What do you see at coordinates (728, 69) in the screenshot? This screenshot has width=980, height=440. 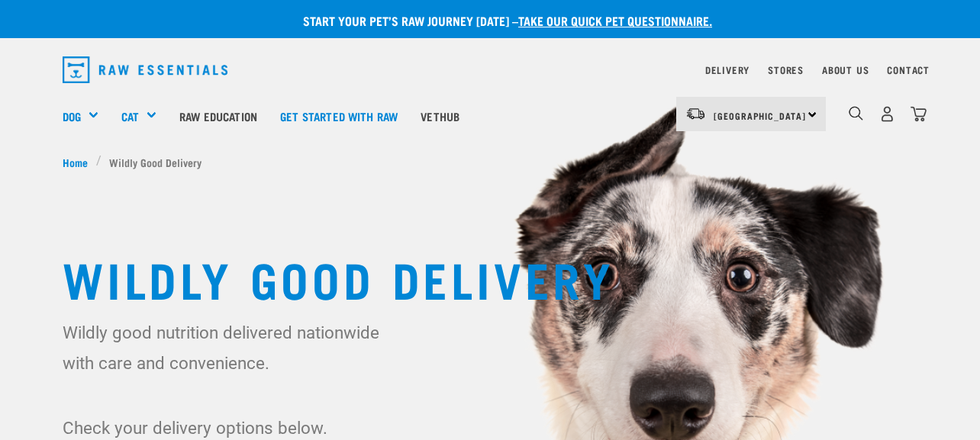 I see `a: Delivery` at bounding box center [728, 69].